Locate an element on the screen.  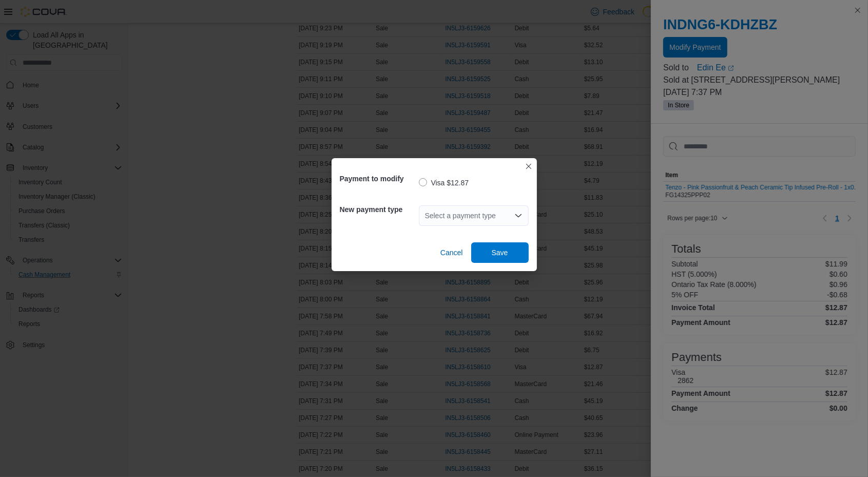
h5: New payment type is located at coordinates (379, 210).